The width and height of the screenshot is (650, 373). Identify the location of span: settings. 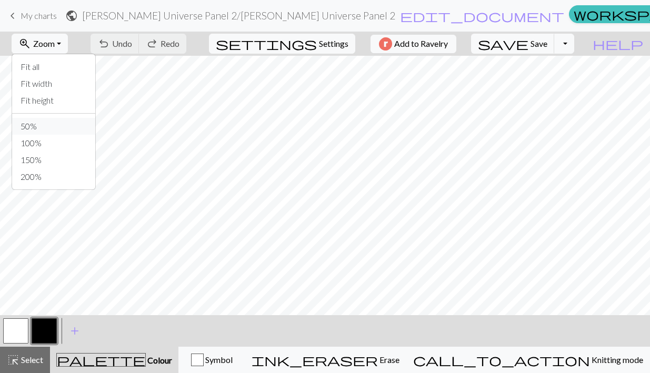
(266, 44).